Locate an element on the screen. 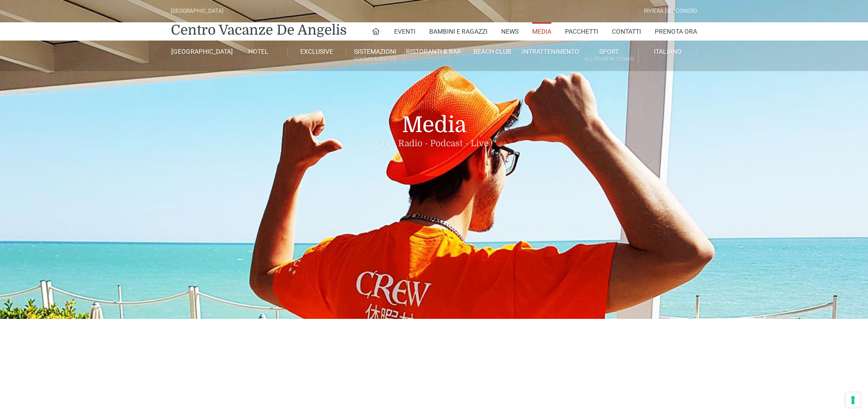  a: Bambini e Ragazzi is located at coordinates (459, 31).